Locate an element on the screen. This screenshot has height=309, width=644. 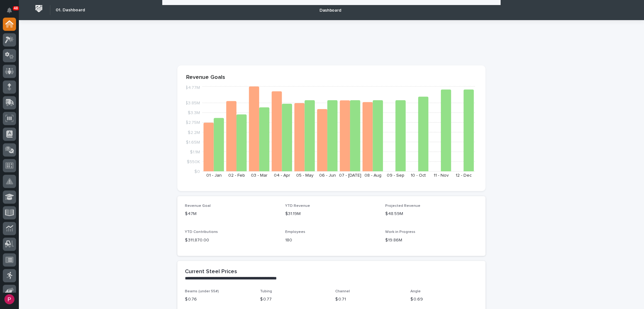
p: $48.59M is located at coordinates (432, 214).